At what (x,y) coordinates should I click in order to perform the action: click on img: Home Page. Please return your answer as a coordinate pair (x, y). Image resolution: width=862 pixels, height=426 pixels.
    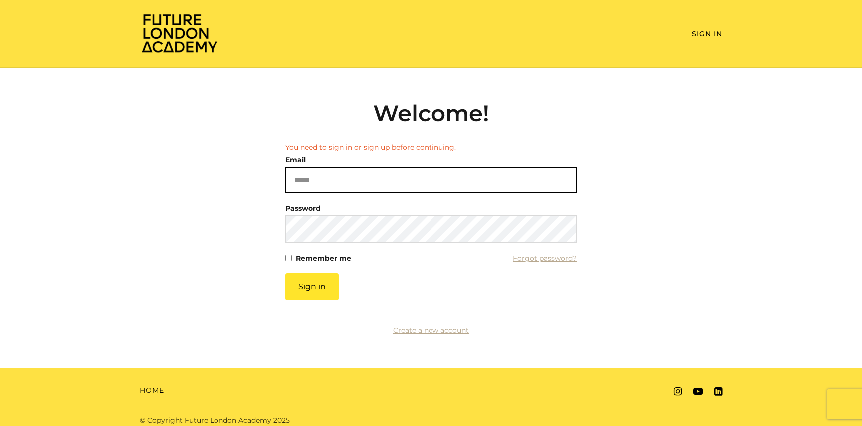
    Looking at the image, I should click on (180, 33).